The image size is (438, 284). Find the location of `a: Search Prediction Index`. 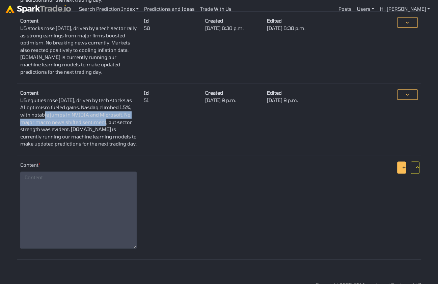

a: Search Prediction Index is located at coordinates (109, 9).